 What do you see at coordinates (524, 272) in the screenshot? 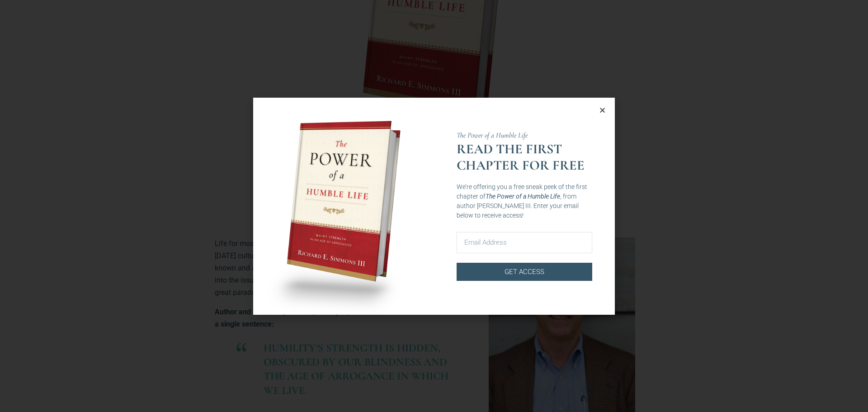
I see `button: Get access` at bounding box center [524, 272].